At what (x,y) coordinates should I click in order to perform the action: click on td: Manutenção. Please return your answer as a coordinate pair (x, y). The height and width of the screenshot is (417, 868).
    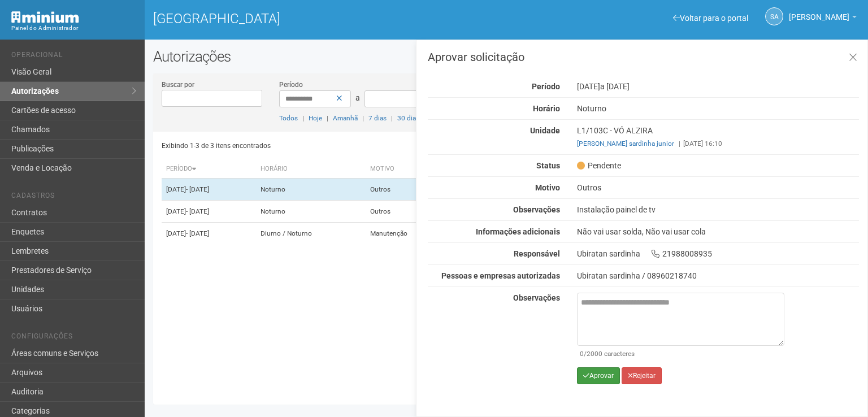
    Looking at the image, I should click on (408, 233).